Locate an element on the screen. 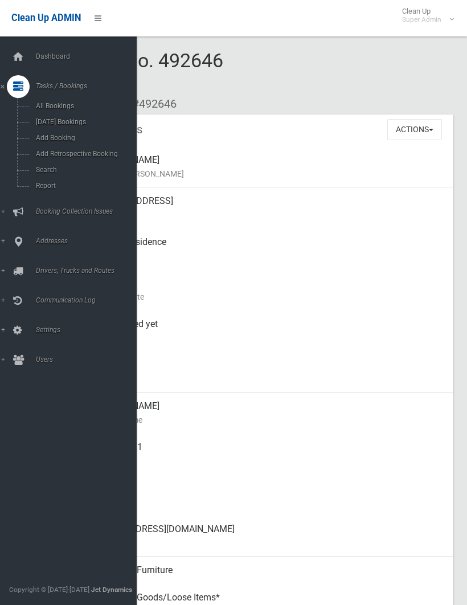  span: Addresses is located at coordinates (84, 241).